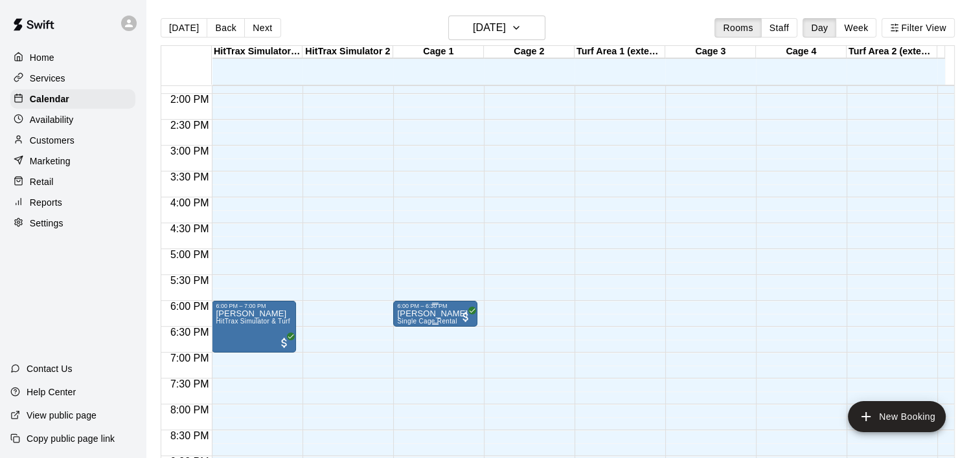 This screenshot has width=980, height=458. I want to click on div: 6:00 PM – 7:00 PM, so click(254, 306).